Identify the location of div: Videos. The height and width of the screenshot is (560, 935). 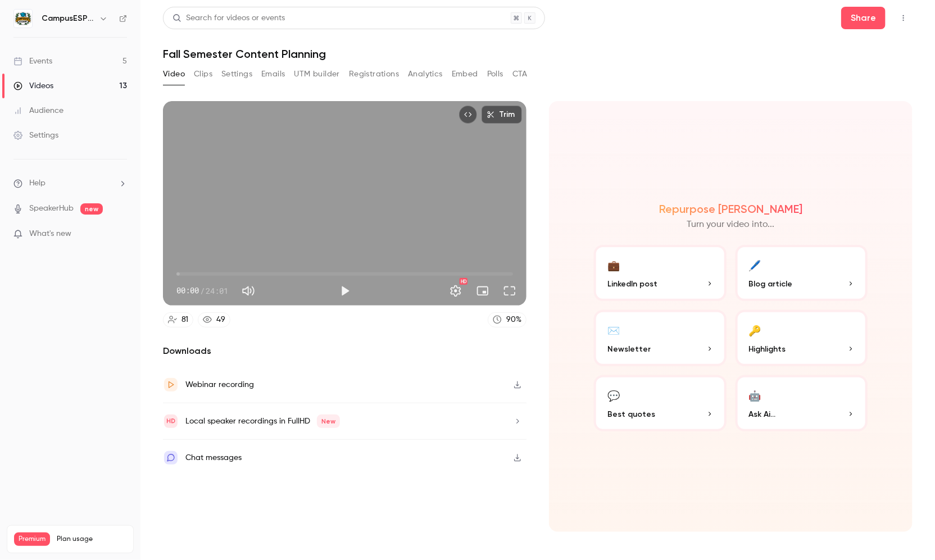
(33, 86).